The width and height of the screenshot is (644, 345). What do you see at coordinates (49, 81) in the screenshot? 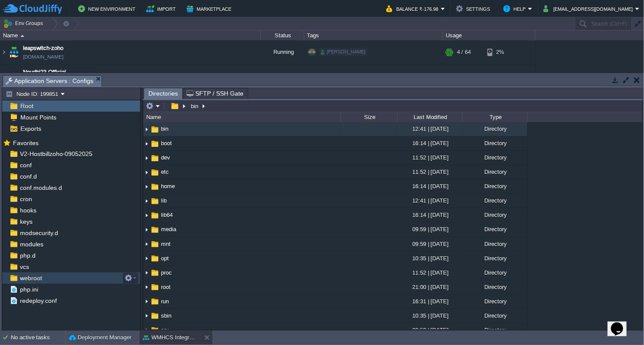
I see `span: Application Servers : Configs` at bounding box center [49, 81].